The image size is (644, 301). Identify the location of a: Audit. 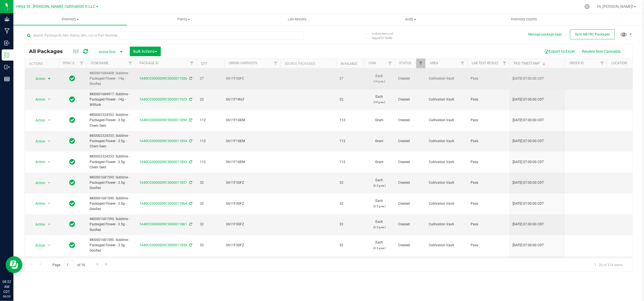
(411, 19).